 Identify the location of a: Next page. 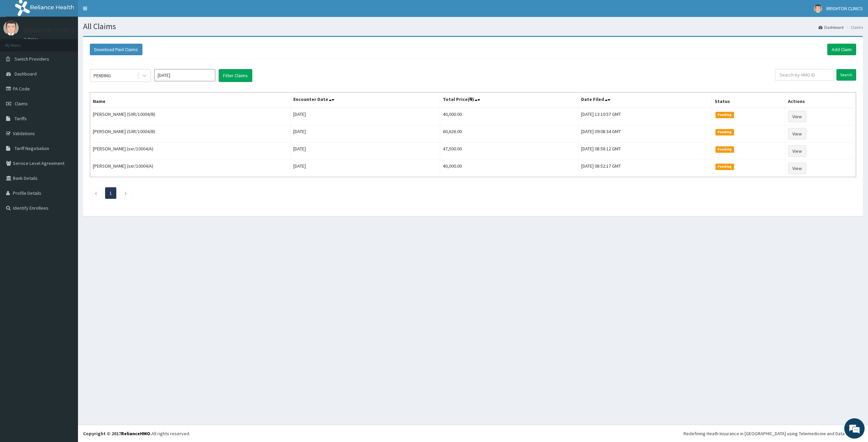
(126, 193).